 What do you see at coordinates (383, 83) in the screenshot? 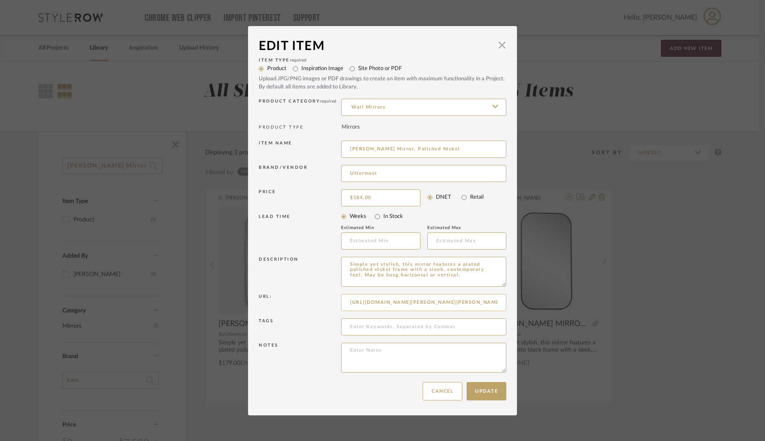
I see `div: Upload JPG/PNG images or PDF drawings to create an item with maximum functionality in a Project. ...` at bounding box center [383, 83].